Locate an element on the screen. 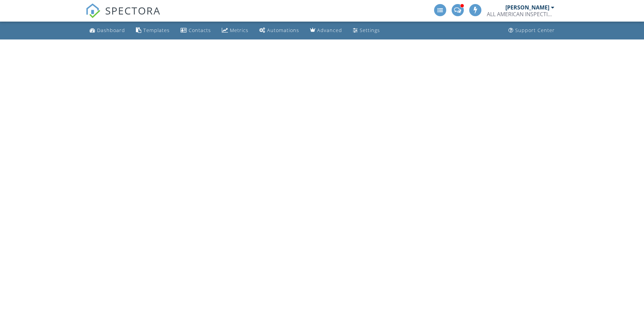 This screenshot has height=310, width=644. a: Templates is located at coordinates (153, 30).